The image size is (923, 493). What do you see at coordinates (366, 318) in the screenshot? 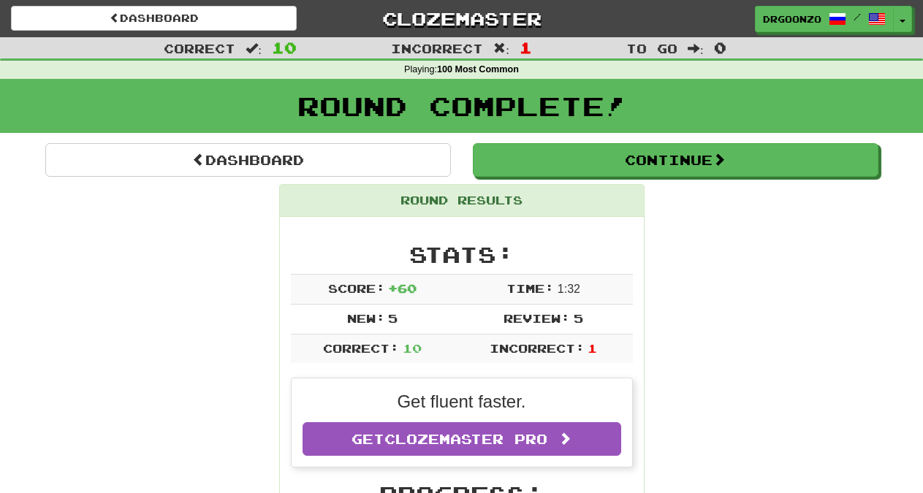
I see `span: New:` at bounding box center [366, 318].